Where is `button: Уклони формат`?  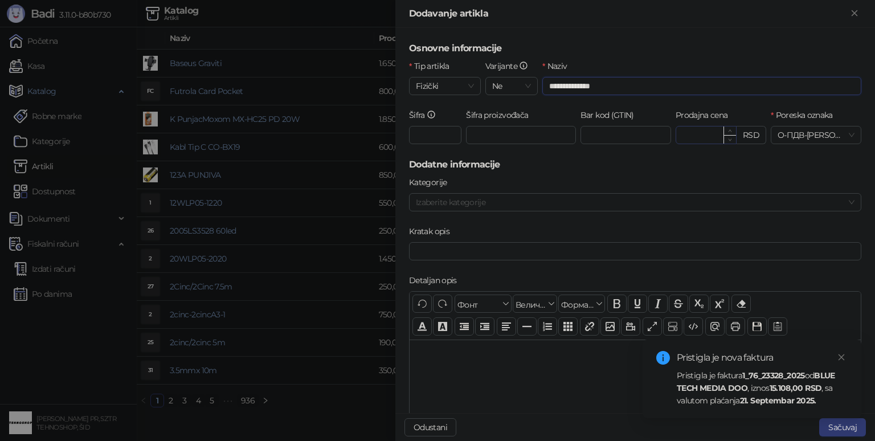 button: Уклони формат is located at coordinates (741, 304).